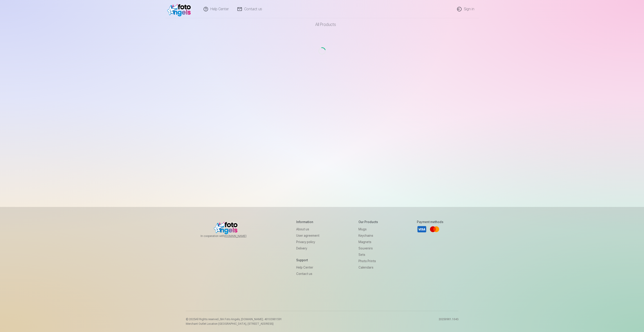 The image size is (644, 332). Describe the element at coordinates (368, 229) in the screenshot. I see `a: Mugs` at that location.